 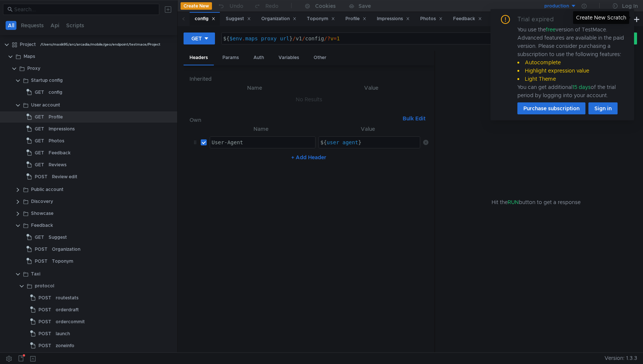 What do you see at coordinates (552, 108) in the screenshot?
I see `button: Purchase subscription` at bounding box center [552, 108].